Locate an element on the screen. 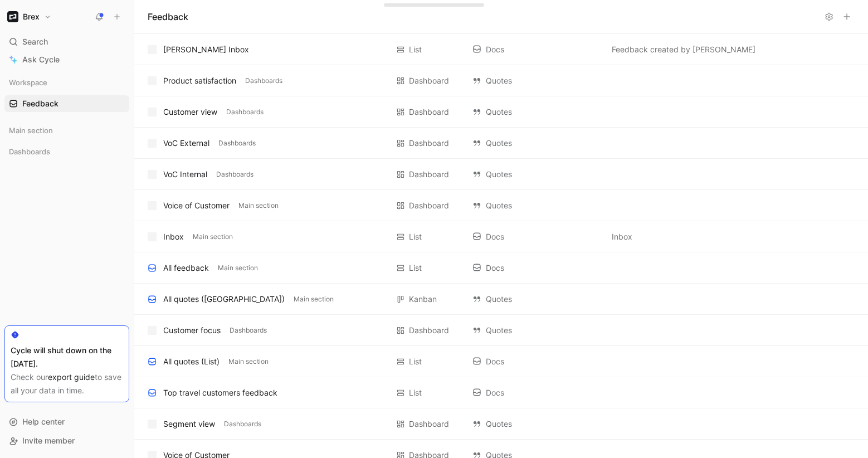 Image resolution: width=868 pixels, height=458 pixels. div: Customer focus is located at coordinates (192, 331).